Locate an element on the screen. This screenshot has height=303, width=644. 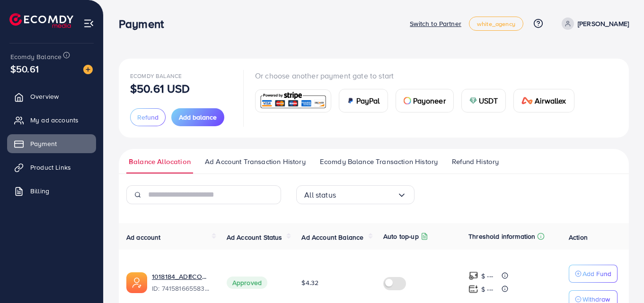
input: Search for option is located at coordinates (366, 195).